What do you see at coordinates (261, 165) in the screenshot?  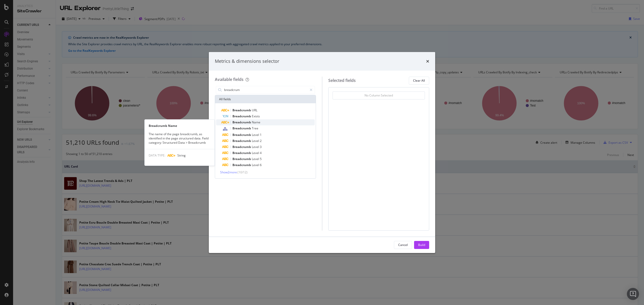 I see `span: 6` at bounding box center [261, 165].